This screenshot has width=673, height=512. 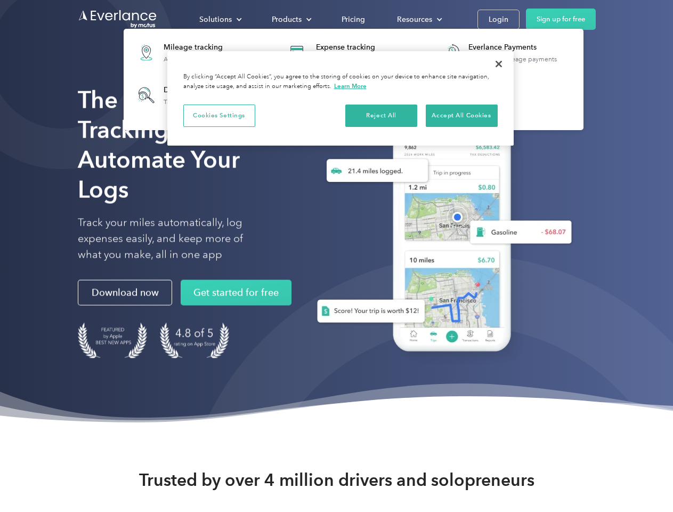 I want to click on div: Mileage tracking, so click(x=198, y=47).